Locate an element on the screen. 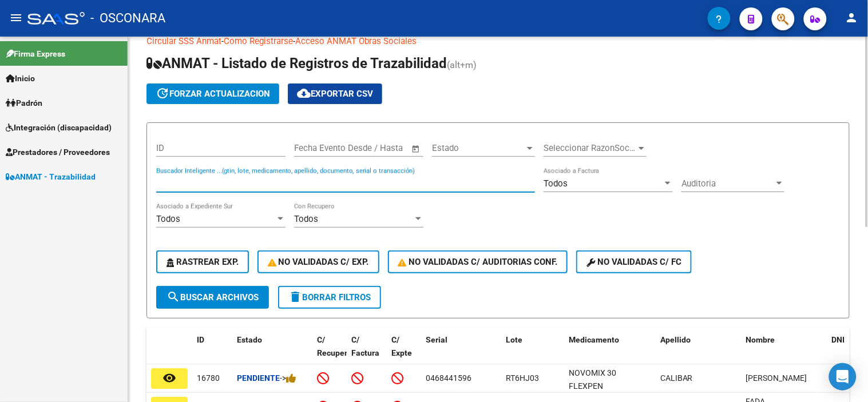  span: No validadas c/ FC is located at coordinates (634, 262).